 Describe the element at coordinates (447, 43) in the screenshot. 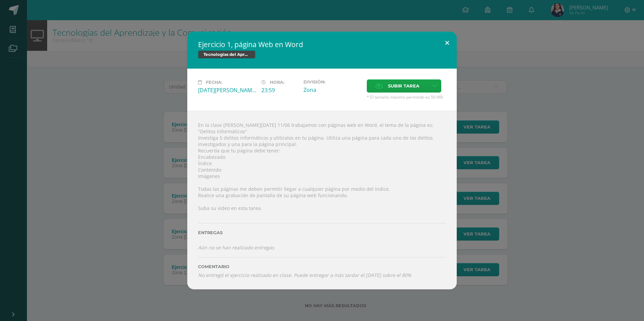

I see `button: Close (Esc)` at that location.